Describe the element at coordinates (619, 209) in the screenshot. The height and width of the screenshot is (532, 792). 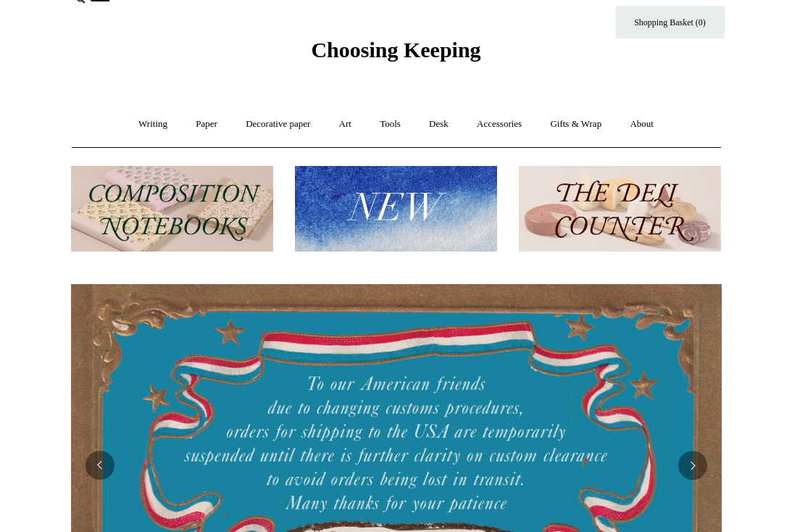
I see `a: The Deli Counter` at that location.